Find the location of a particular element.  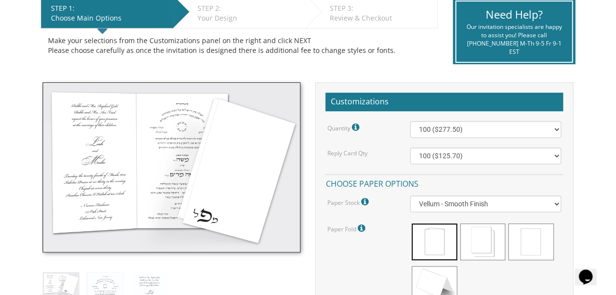

div: STEP 2: is located at coordinates (249, 8).